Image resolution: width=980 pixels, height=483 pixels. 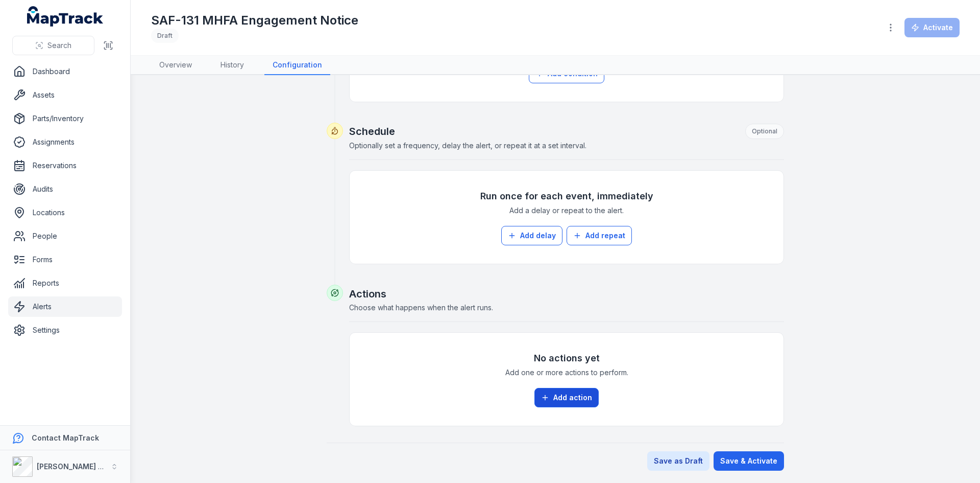 I want to click on a: MapTrack, so click(x=66, y=16).